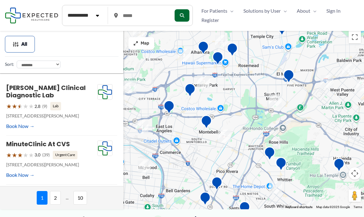 This screenshot has width=364, height=217. Describe the element at coordinates (299, 207) in the screenshot. I see `button: Keyboard shortcuts` at that location.